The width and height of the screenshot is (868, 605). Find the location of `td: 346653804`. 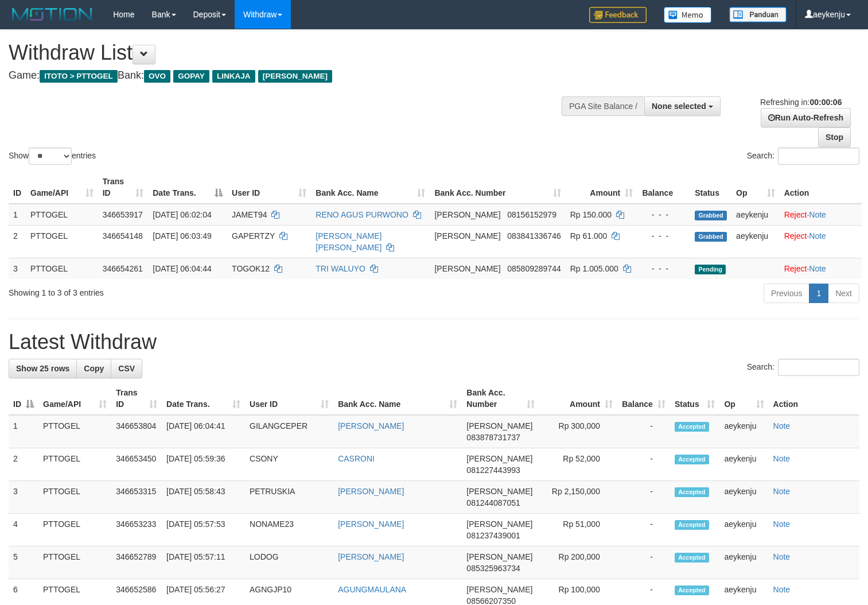

td: 346653804 is located at coordinates (137, 432).